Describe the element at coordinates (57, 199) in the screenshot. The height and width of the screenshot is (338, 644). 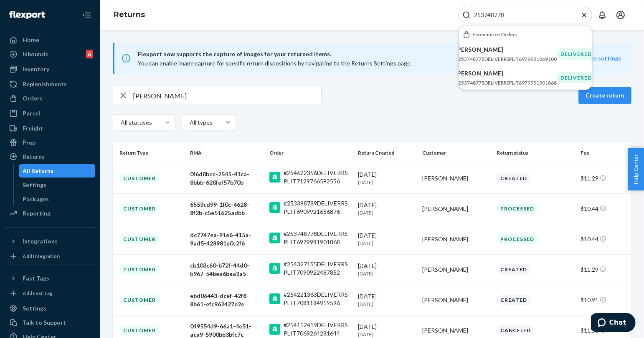
I see `a: Packages` at that location.